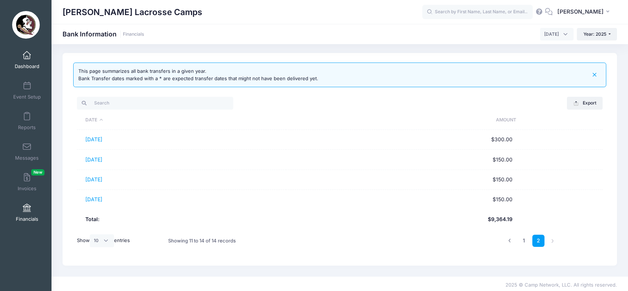 Image resolution: width=628 pixels, height=291 pixels. I want to click on td: $300.00, so click(401, 140).